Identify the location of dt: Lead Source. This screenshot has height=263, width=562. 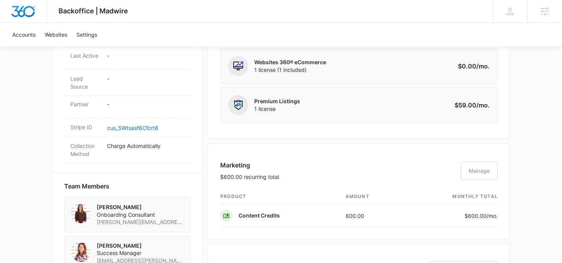
(86, 83).